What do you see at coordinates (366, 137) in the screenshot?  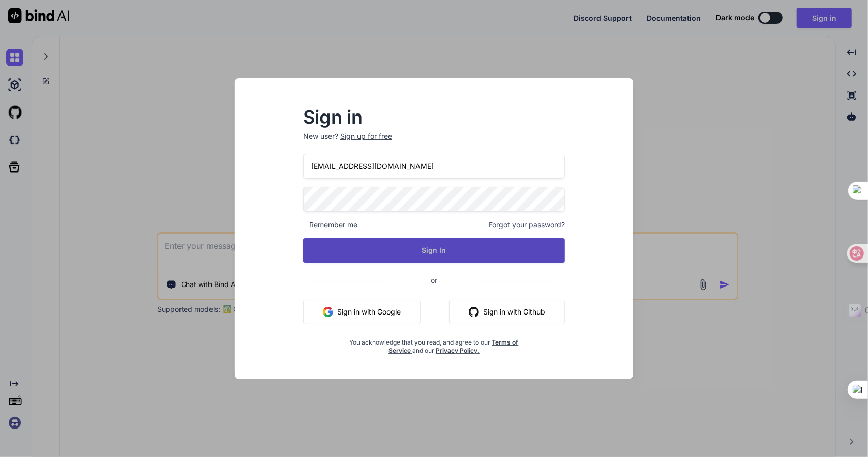 I see `div: Sign up for free` at bounding box center [366, 137].